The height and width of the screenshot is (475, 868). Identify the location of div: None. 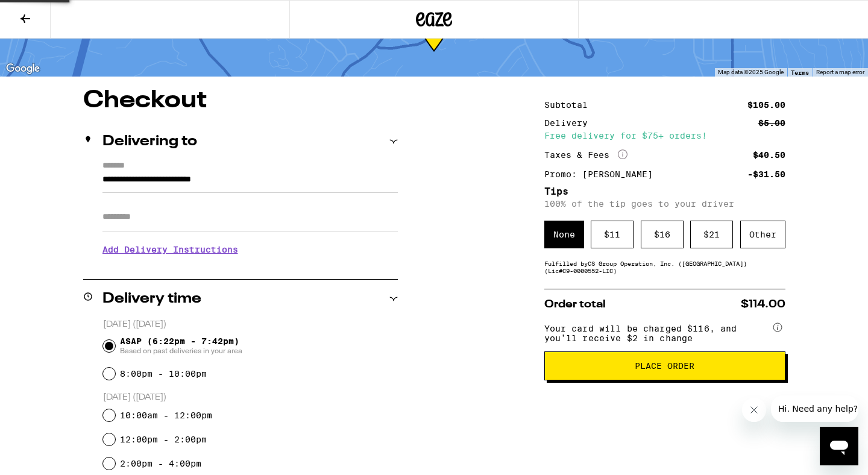
(564, 234).